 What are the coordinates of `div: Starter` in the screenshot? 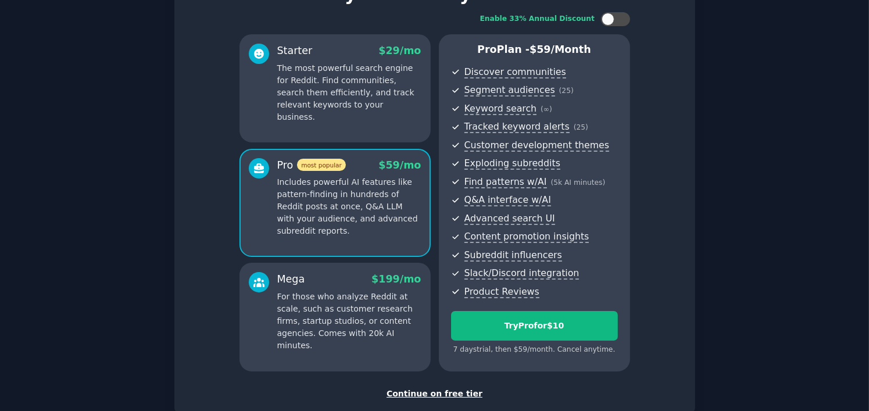 It's located at (295, 51).